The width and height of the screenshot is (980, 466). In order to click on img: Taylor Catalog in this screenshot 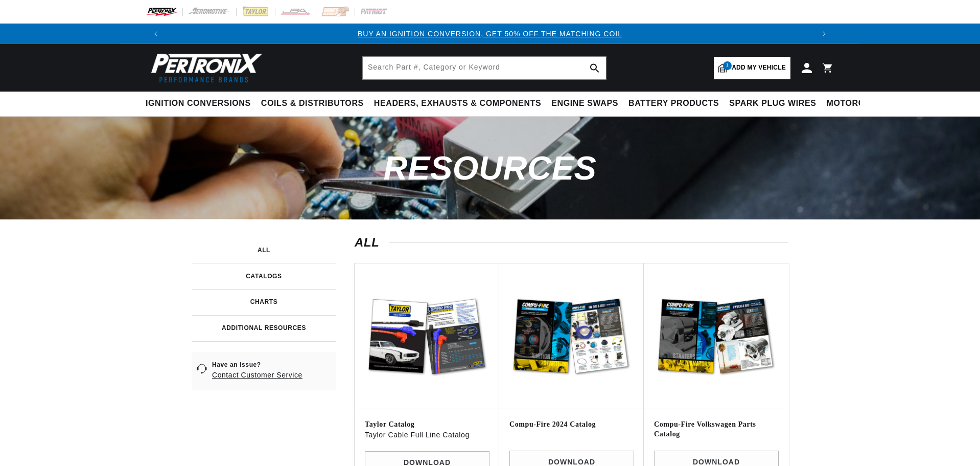, I will do `click(427, 336)`.